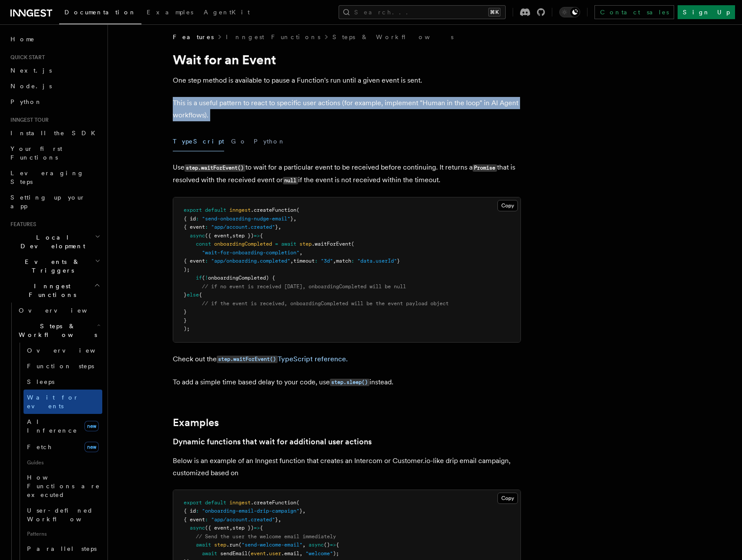 The width and height of the screenshot is (742, 560). Describe the element at coordinates (61, 366) in the screenshot. I see `span: Function steps` at that location.